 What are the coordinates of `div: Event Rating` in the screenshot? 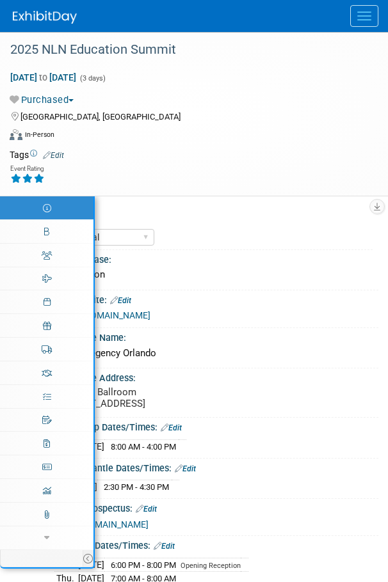 It's located at (27, 169).